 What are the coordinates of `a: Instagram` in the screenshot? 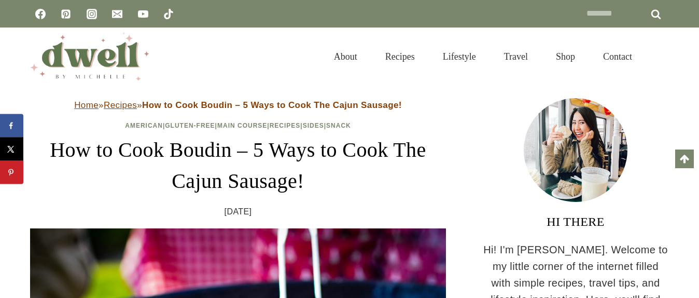 It's located at (92, 14).